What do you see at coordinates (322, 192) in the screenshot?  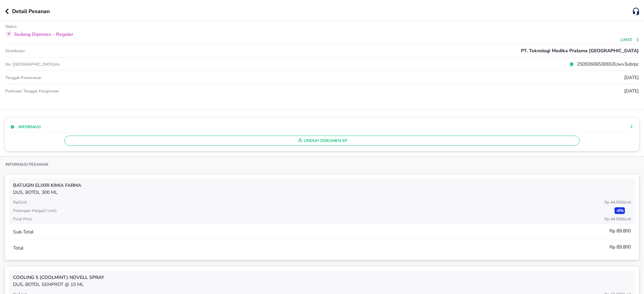 I see `p: DUS, BOTOL 300 ML` at bounding box center [322, 192].